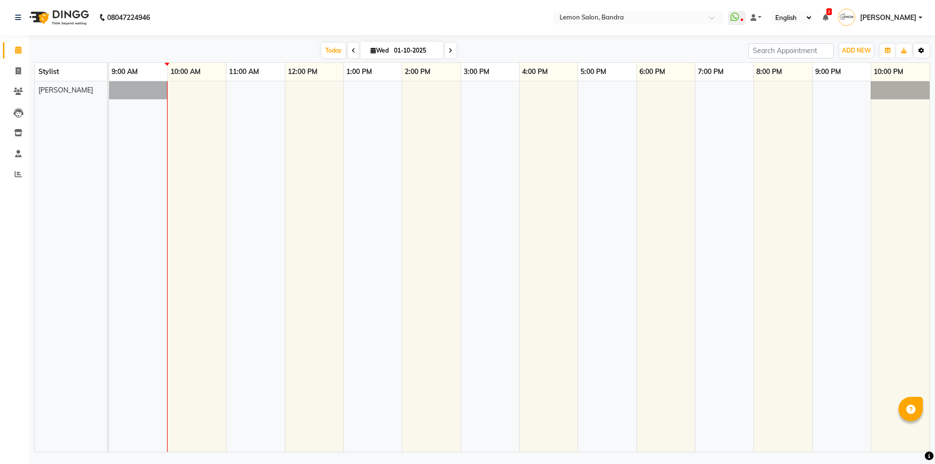 Image resolution: width=935 pixels, height=464 pixels. Describe the element at coordinates (826, 18) in the screenshot. I see `a: 2` at that location.